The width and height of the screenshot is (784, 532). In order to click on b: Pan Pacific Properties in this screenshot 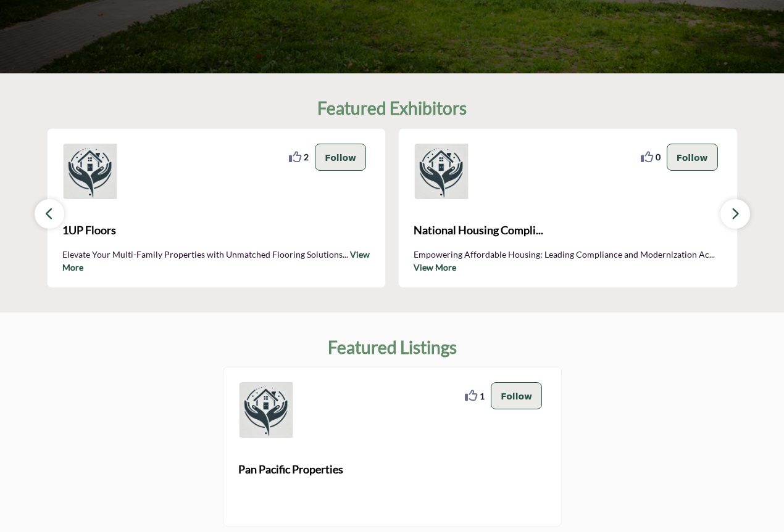, I will do `click(393, 469)`.